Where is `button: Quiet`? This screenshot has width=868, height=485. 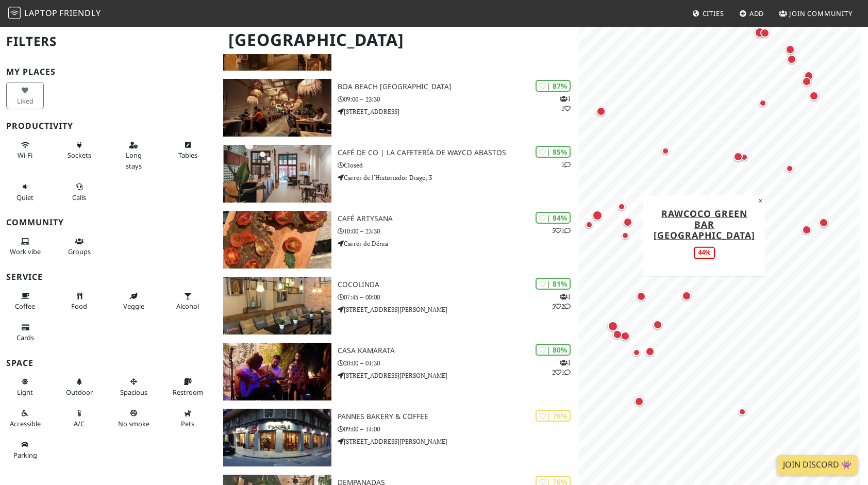 button: Quiet is located at coordinates (24, 192).